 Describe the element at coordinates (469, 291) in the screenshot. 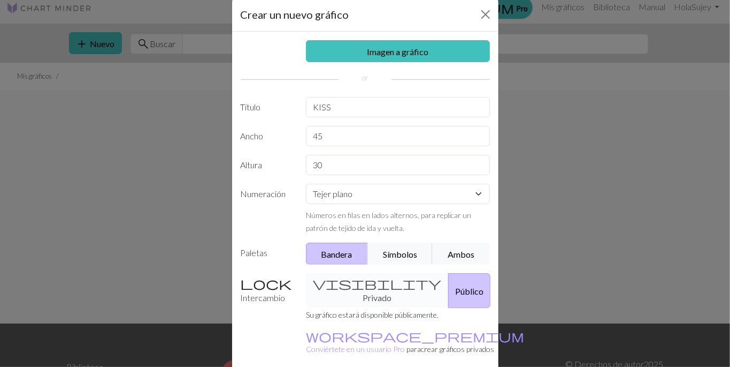

I see `font: Público` at that location.